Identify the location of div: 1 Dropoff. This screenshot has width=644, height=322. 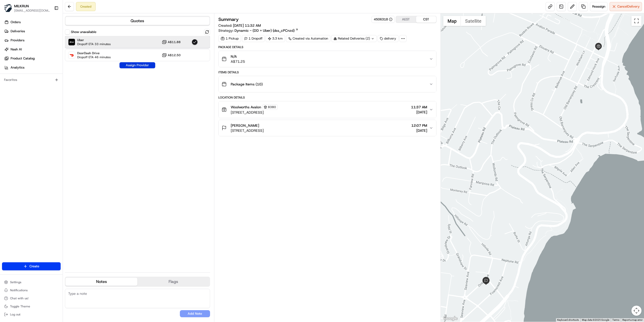
(254, 38).